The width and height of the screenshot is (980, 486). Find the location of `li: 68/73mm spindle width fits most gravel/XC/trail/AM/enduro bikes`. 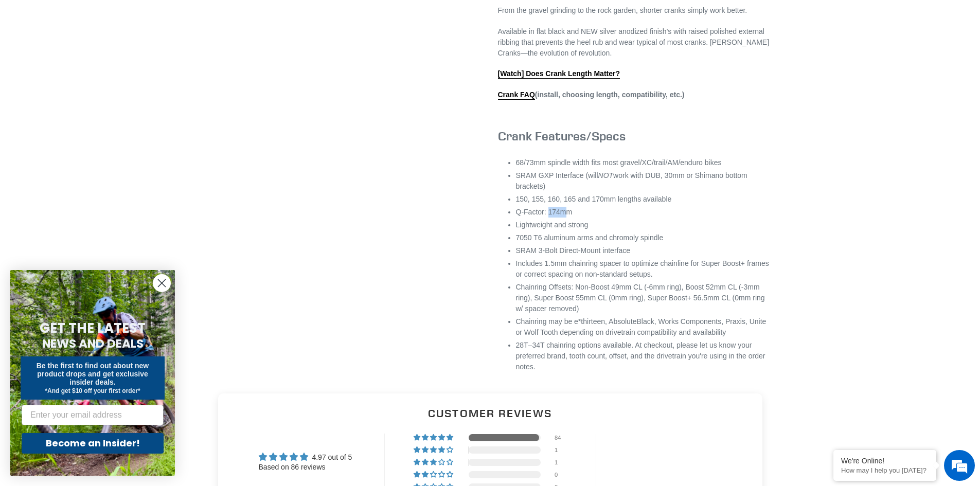

li: 68/73mm spindle width fits most gravel/XC/trail/AM/enduro bikes is located at coordinates (643, 162).